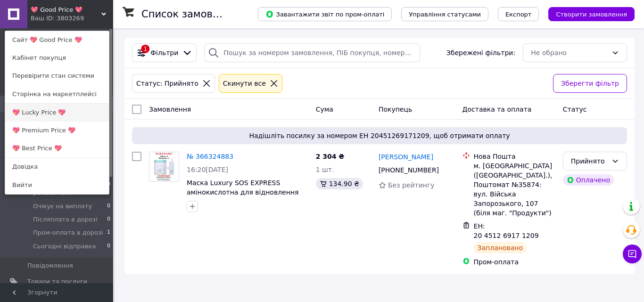 The height and width of the screenshot is (302, 644). I want to click on span: Доставка та оплата, so click(497, 109).